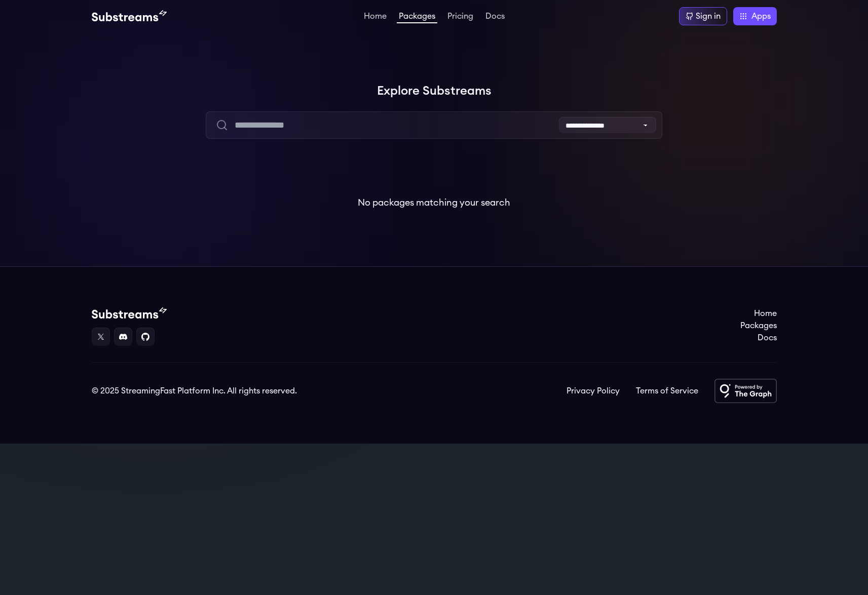  I want to click on a: Pricing, so click(460, 18).